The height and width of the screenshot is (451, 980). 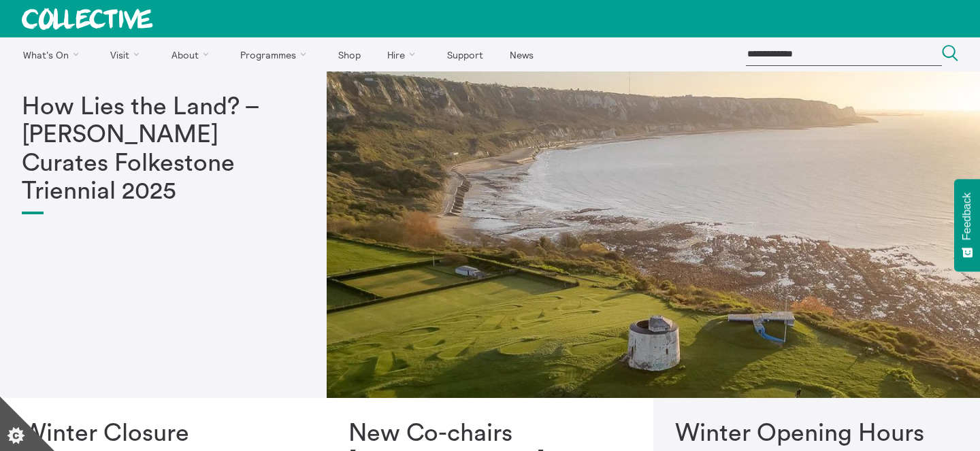 I want to click on a: Shop, so click(x=349, y=55).